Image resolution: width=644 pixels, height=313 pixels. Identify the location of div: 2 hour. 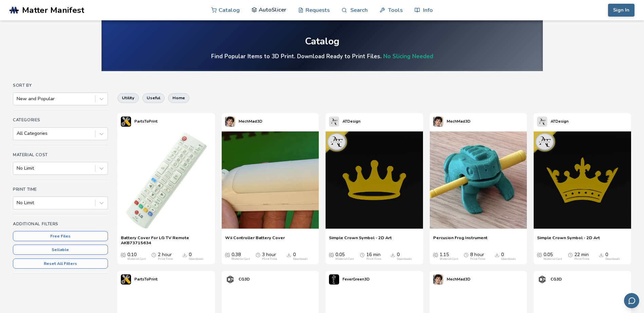
(166, 256).